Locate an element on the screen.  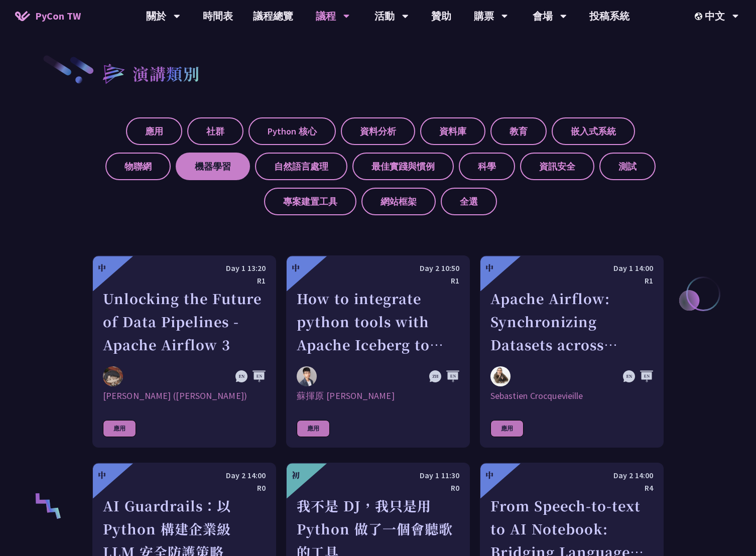
label: 網站框架 is located at coordinates (399, 201).